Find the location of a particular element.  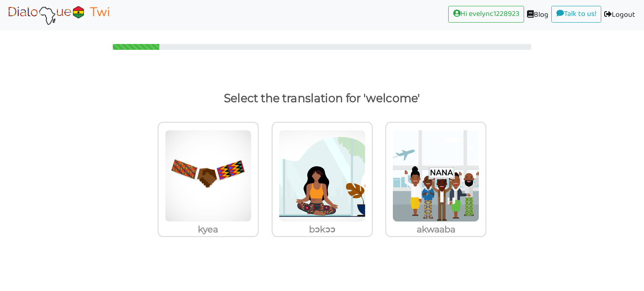

img: yoga-calm-girl.png is located at coordinates (322, 176).